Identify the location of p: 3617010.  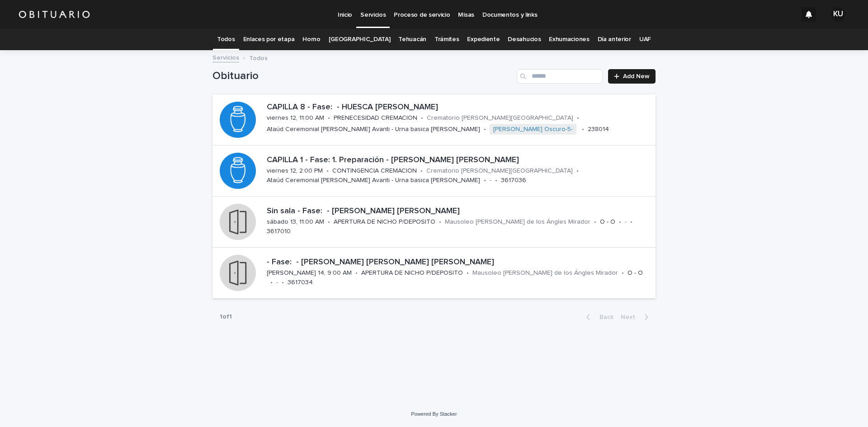
(278, 232).